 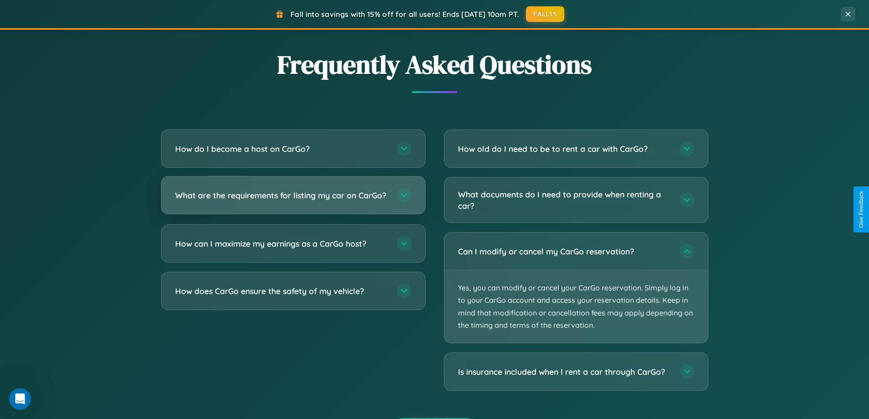 What do you see at coordinates (564, 200) in the screenshot?
I see `h3: What documents do I need to provide when renting a car?` at bounding box center [564, 200].